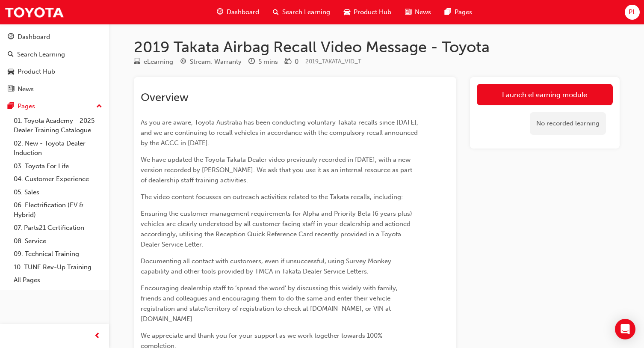 Image resolution: width=644 pixels, height=348 pixels. I want to click on a: 04. Customer Experience, so click(58, 179).